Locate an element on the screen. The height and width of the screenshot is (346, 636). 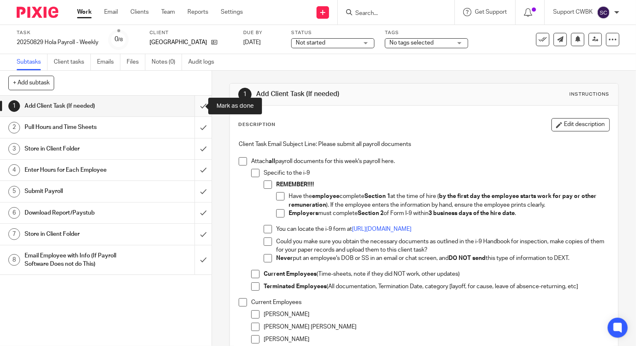
a: Notes (0) is located at coordinates (167, 62).